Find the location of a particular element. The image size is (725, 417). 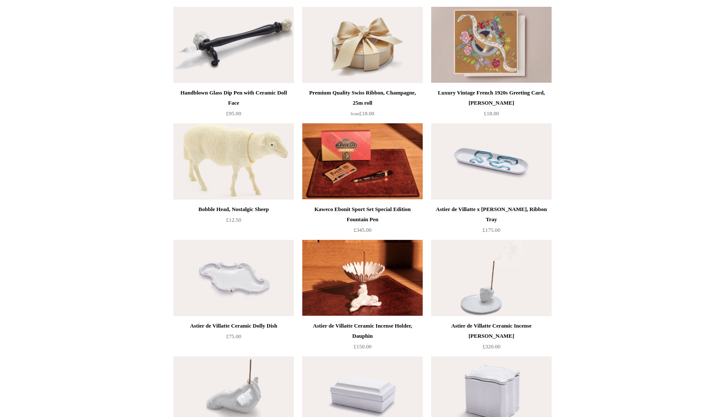

img: Handblown Glass Dip Pen with Ceramic Doll Face is located at coordinates (234, 45).